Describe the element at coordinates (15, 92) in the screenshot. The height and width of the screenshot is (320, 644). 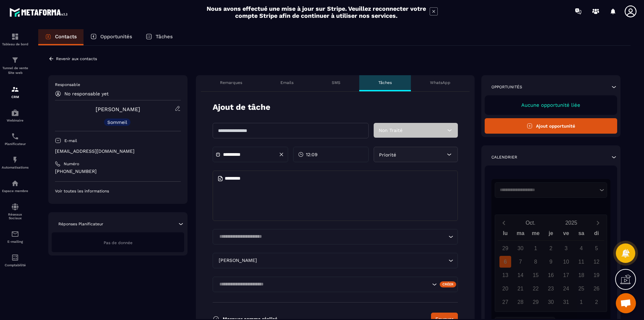
I see `a: formationformationCRM` at that location.